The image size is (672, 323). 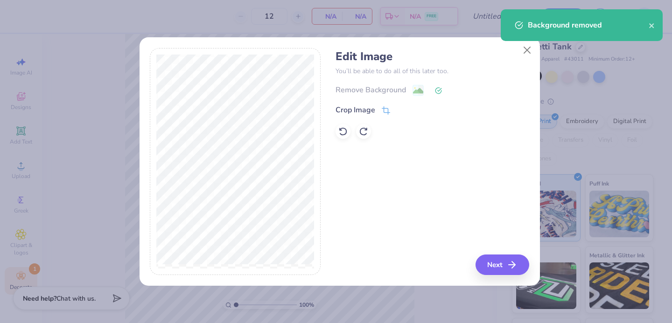 What do you see at coordinates (355, 110) in the screenshot?
I see `div: Crop Image` at bounding box center [355, 110].